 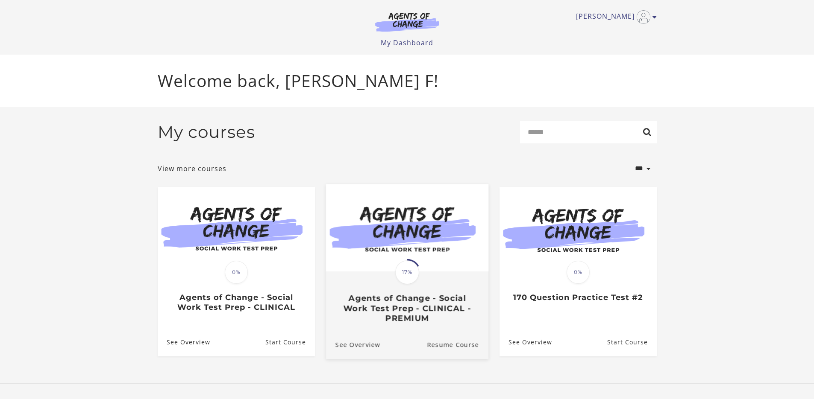 I want to click on a: Toggle menu, so click(x=614, y=17).